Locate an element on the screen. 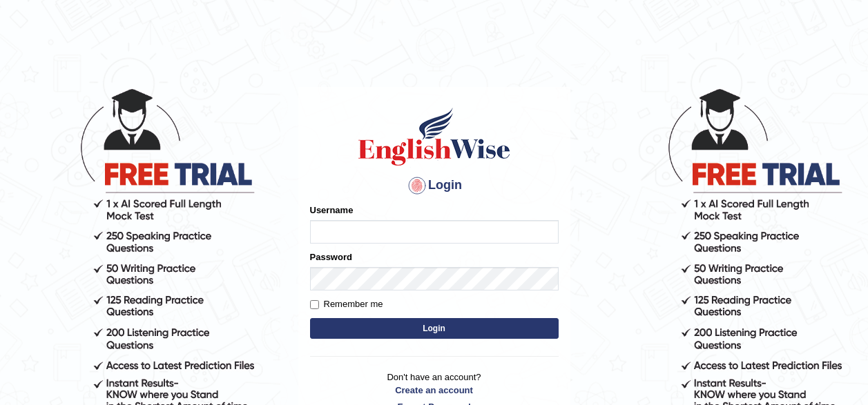 The height and width of the screenshot is (405, 868). button: Login is located at coordinates (434, 329).